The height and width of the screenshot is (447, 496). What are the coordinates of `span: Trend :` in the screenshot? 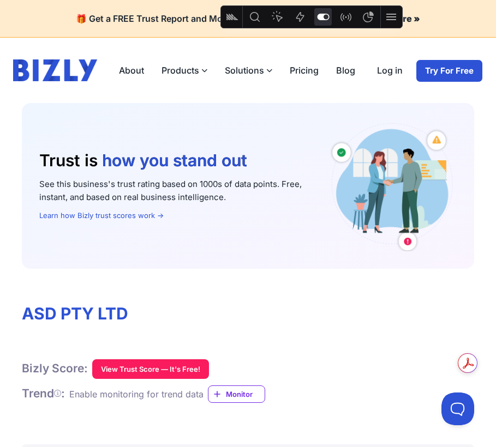 It's located at (43, 393).